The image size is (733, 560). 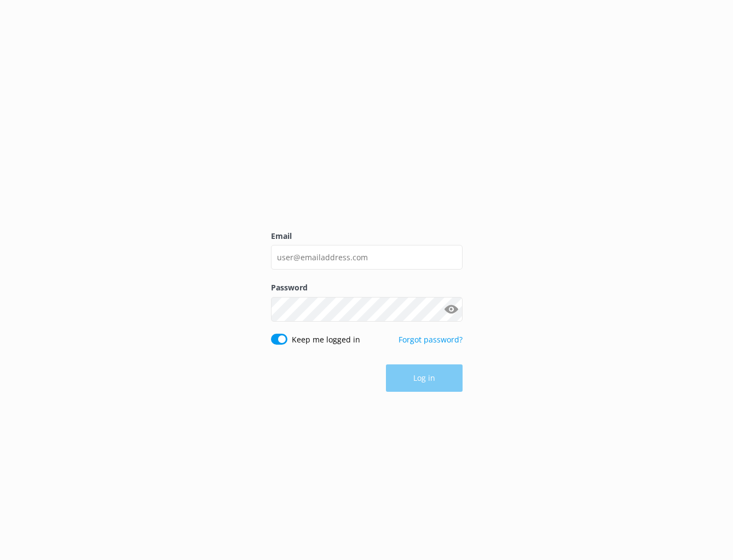 I want to click on button: Show password, so click(x=452, y=309).